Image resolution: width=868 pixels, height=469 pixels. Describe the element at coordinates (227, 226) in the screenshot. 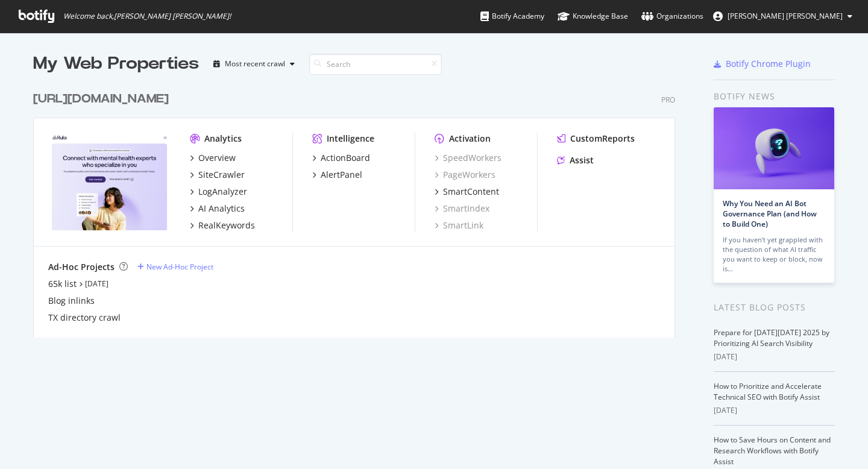

I see `div: RealKeywords` at that location.